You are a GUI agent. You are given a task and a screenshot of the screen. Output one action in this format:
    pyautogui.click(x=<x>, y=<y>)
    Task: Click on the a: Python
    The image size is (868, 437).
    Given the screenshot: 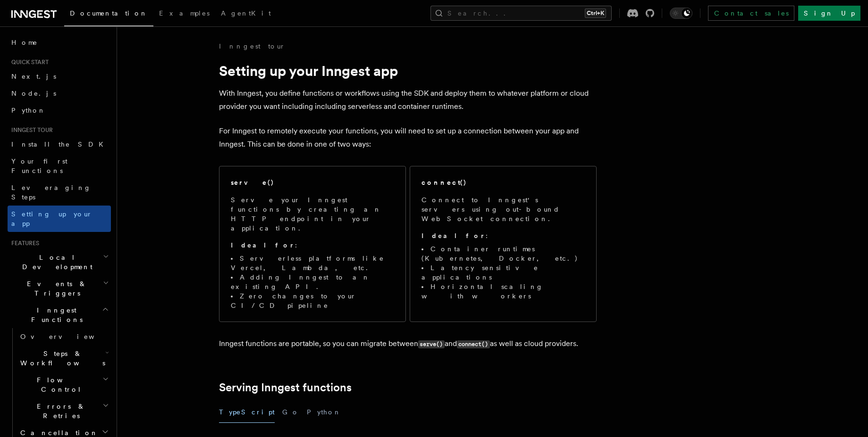 What is the action you would take?
    pyautogui.click(x=59, y=110)
    